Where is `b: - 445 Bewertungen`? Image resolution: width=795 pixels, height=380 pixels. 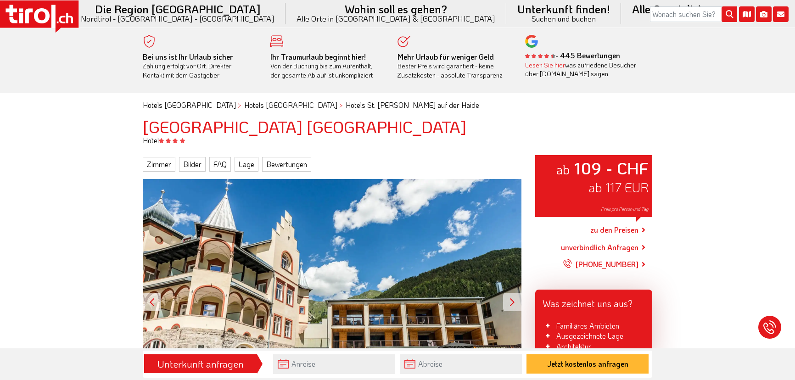 b: - 445 Bewertungen is located at coordinates (572, 55).